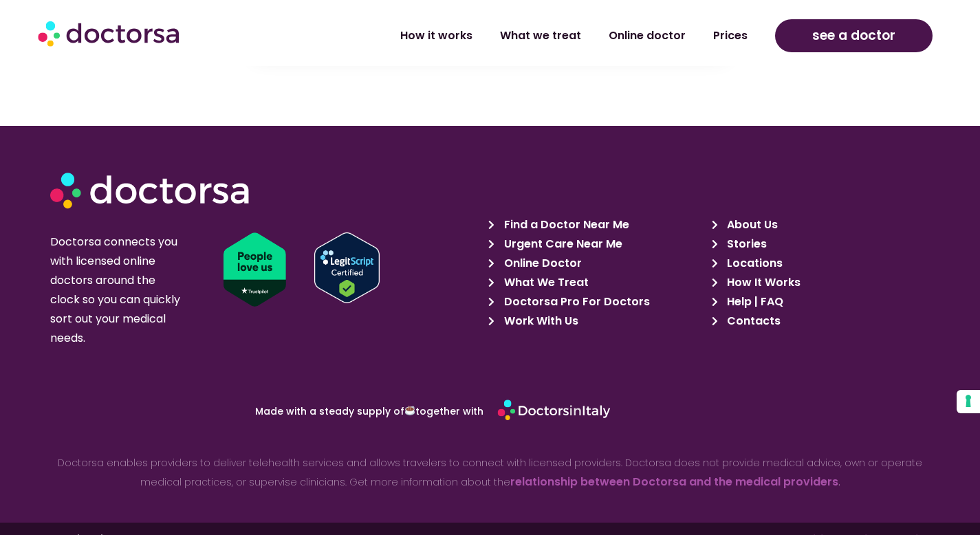 The height and width of the screenshot is (535, 980). What do you see at coordinates (596, 302) in the screenshot?
I see `a: Doctorsa Pro For Doctors` at bounding box center [596, 302].